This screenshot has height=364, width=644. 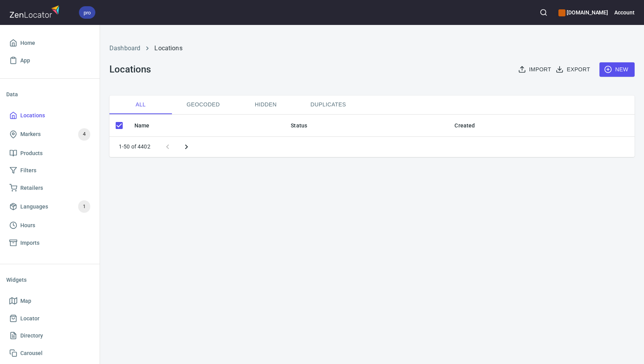 I want to click on span: Locator, so click(x=30, y=319).